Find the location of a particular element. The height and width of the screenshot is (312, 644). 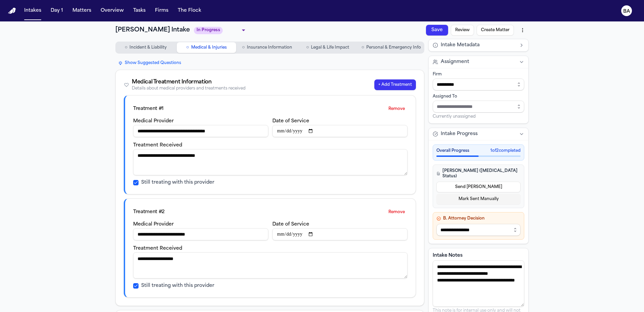

button: Review is located at coordinates (462, 30).